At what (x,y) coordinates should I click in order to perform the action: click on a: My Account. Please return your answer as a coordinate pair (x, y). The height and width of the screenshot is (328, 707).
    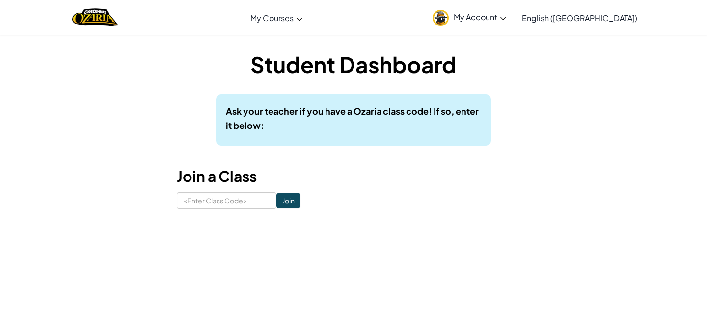
    Looking at the image, I should click on (469, 17).